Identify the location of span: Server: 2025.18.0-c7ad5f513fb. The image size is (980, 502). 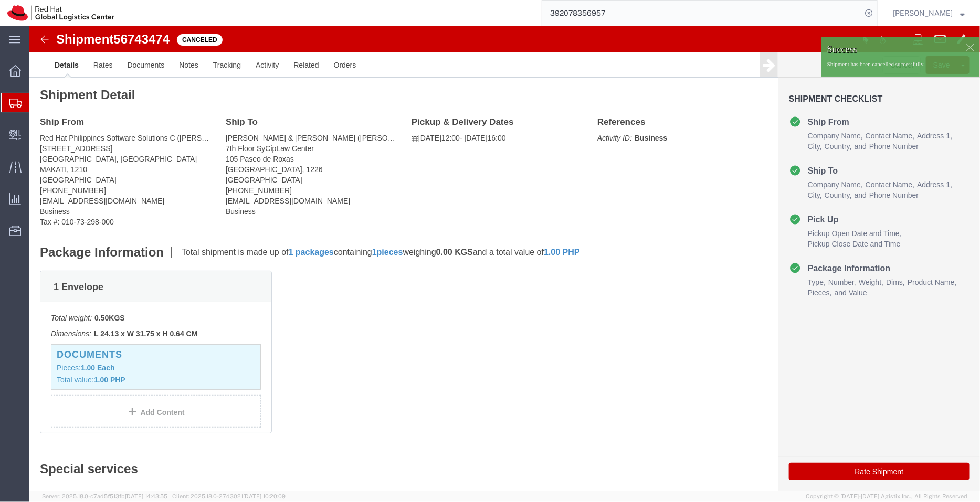
(105, 497).